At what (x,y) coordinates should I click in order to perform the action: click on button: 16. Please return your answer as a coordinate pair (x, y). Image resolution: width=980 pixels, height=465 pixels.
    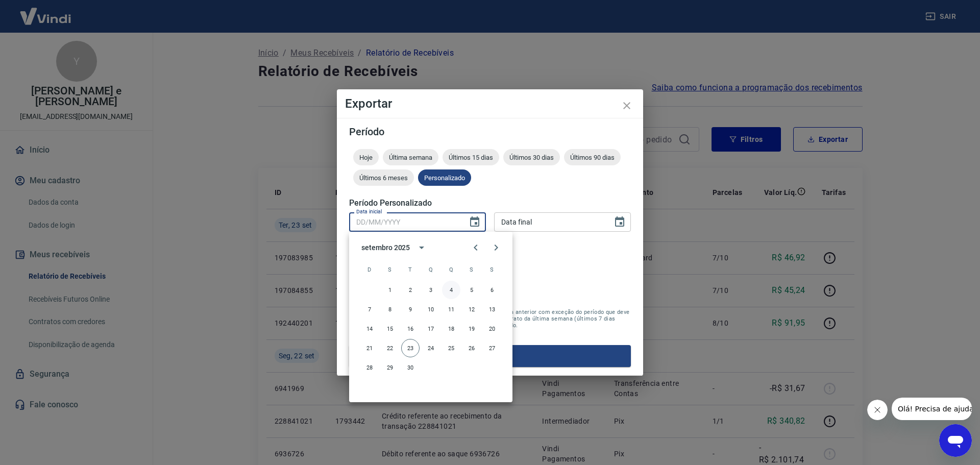
    Looking at the image, I should click on (410, 329).